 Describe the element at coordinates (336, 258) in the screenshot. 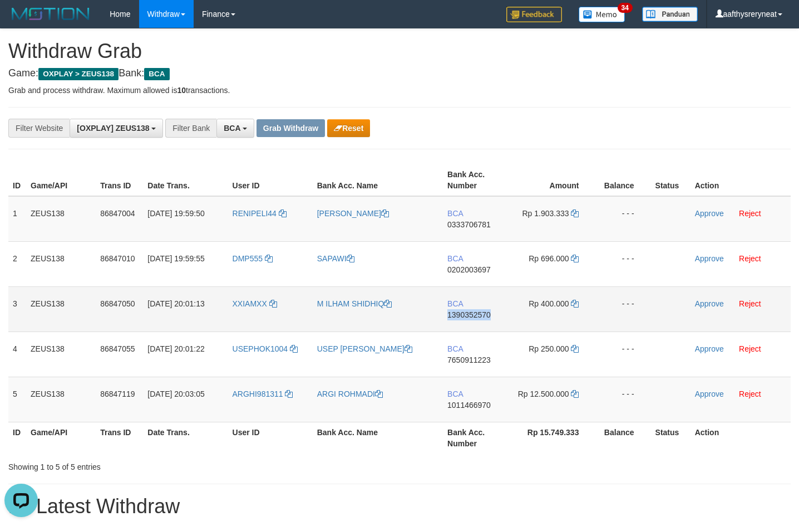

I see `a: SAPAWI` at that location.